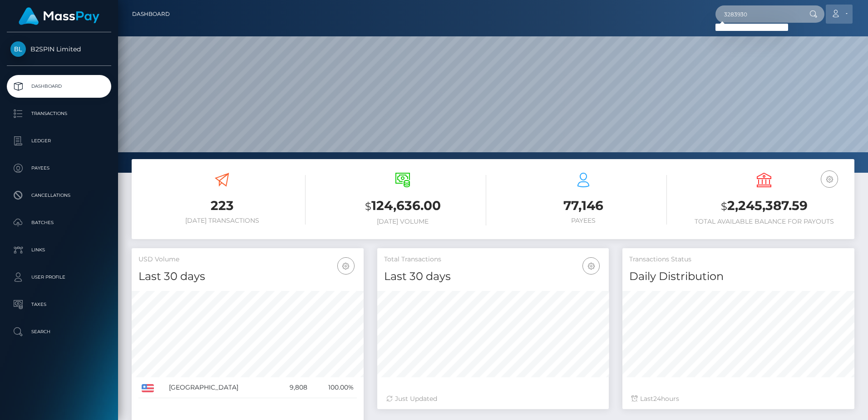 The image size is (868, 420). What do you see at coordinates (59, 195) in the screenshot?
I see `a: Cancellations` at bounding box center [59, 195].